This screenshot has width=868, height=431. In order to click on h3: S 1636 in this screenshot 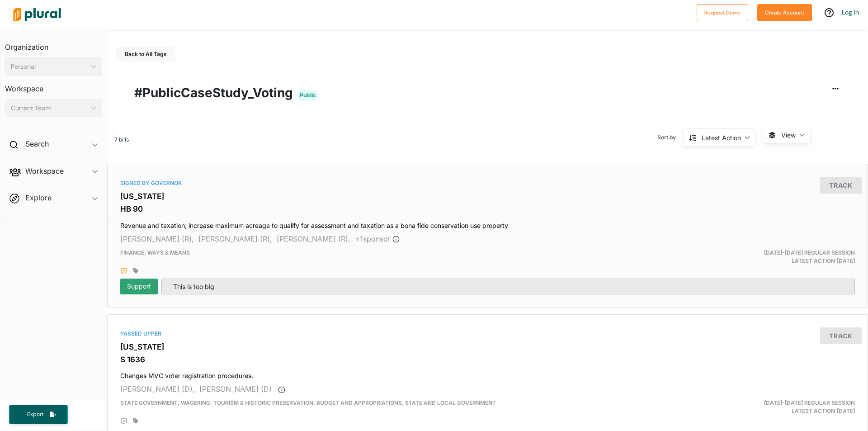, I will do `click(487, 360)`.